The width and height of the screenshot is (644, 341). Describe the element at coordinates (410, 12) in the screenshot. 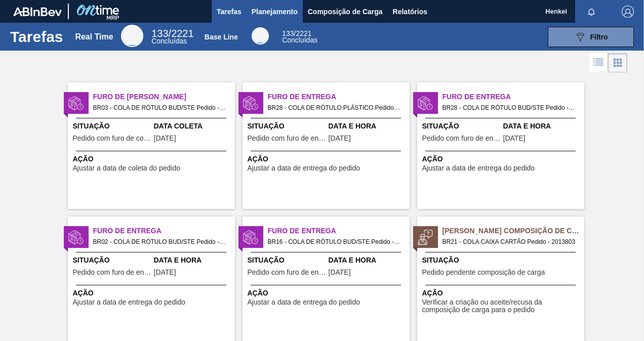

I see `span: Relatórios` at that location.